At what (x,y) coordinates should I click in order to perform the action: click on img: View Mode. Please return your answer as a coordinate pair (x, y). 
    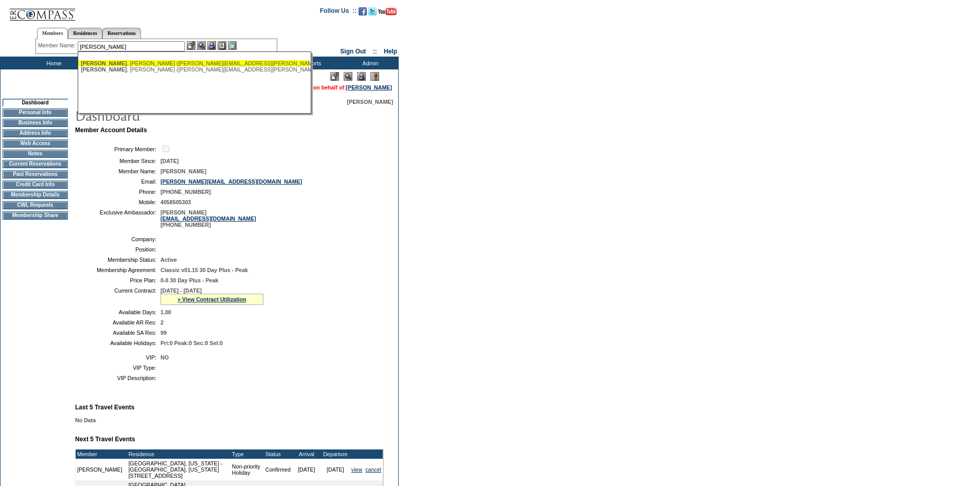
    Looking at the image, I should click on (348, 76).